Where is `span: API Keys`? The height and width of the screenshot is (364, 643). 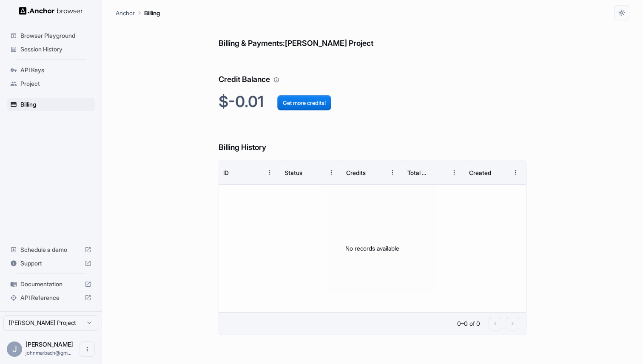
span: API Keys is located at coordinates (56, 70).